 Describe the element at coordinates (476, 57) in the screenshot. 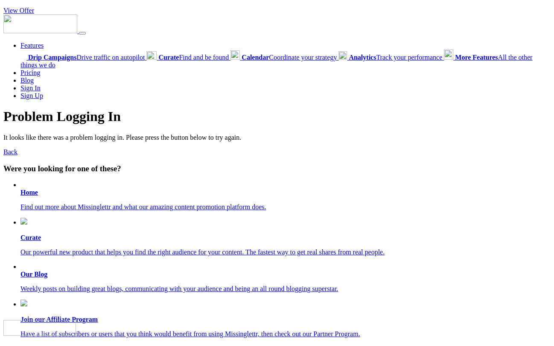

I see `b: More Features` at that location.